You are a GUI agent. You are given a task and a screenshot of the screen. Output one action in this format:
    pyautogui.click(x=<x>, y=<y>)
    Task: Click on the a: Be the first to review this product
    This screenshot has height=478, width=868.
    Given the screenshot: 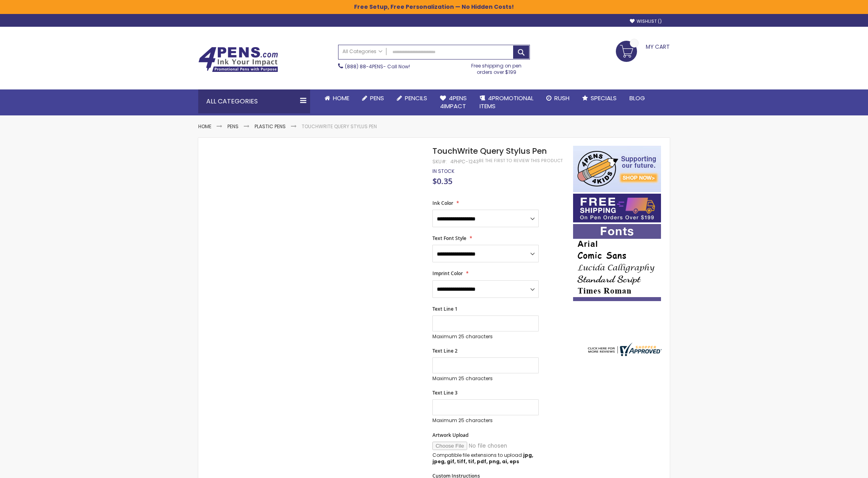 What is the action you would take?
    pyautogui.click(x=520, y=161)
    